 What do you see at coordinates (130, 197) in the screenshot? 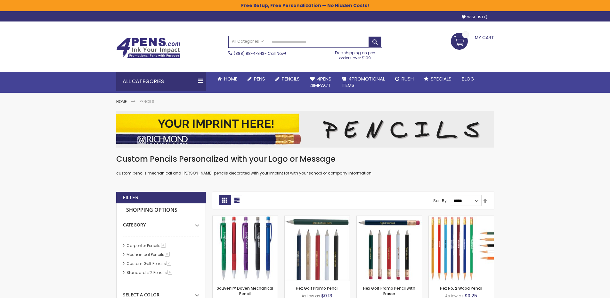
I see `strong: Filter` at bounding box center [130, 197].